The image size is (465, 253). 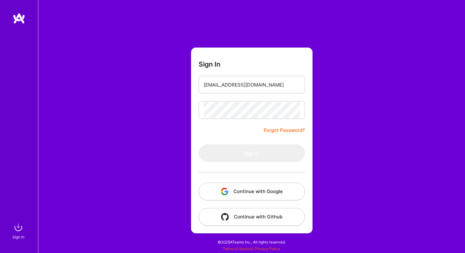 I want to click on input: Email..., so click(x=252, y=85).